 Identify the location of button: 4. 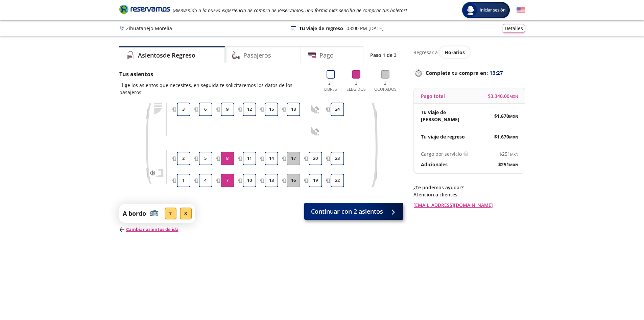
(206, 180).